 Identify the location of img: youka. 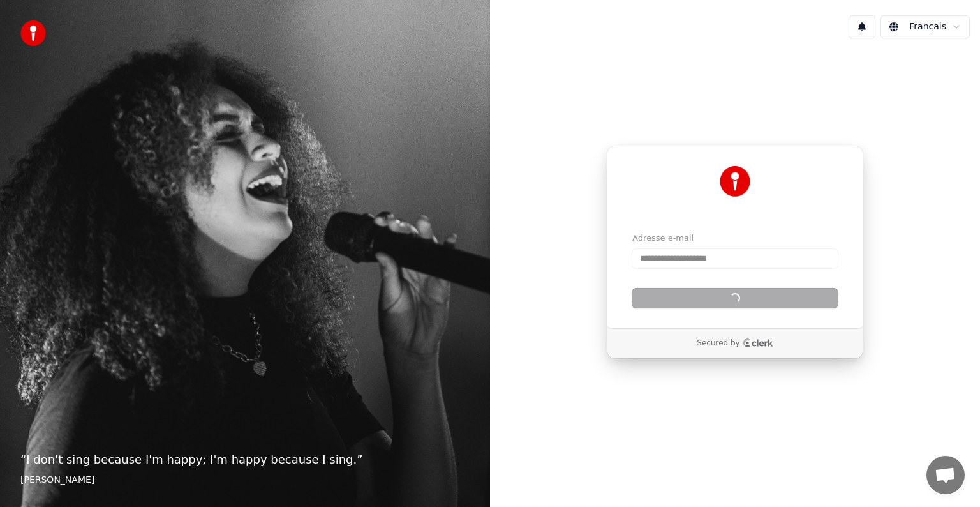
(33, 33).